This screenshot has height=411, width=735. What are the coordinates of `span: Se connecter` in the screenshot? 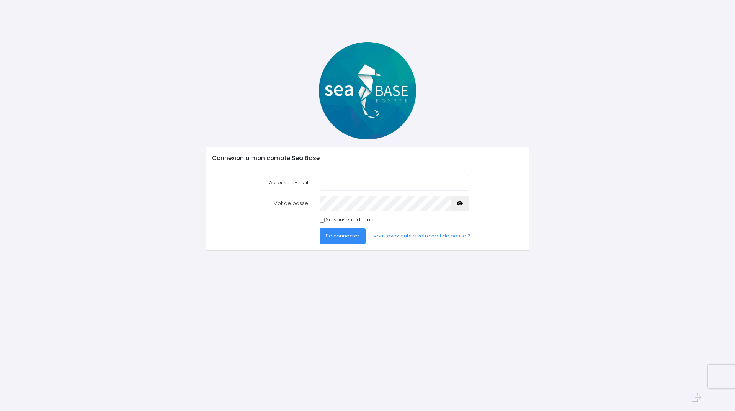 It's located at (343, 235).